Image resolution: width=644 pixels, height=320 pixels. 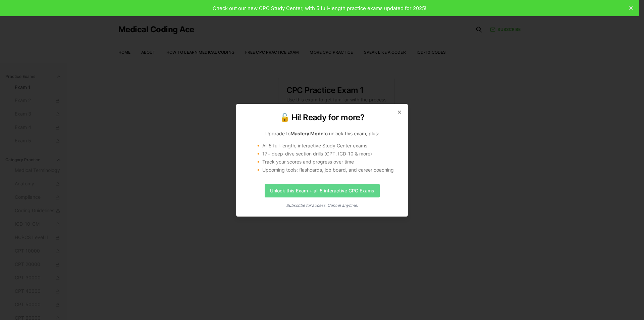 What do you see at coordinates (307, 133) in the screenshot?
I see `strong: Mastery Mode` at bounding box center [307, 133].